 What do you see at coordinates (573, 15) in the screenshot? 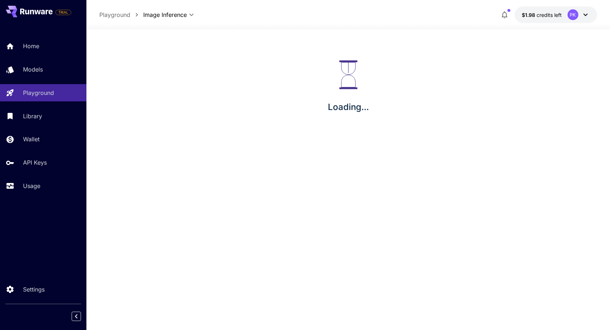
I see `div: PK` at bounding box center [573, 15].